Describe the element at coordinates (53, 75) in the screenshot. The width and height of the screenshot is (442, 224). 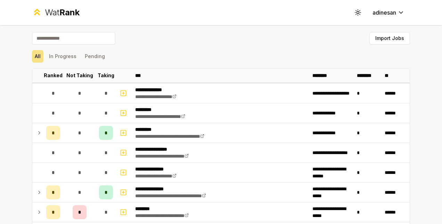
I see `p: Ranked` at that location.